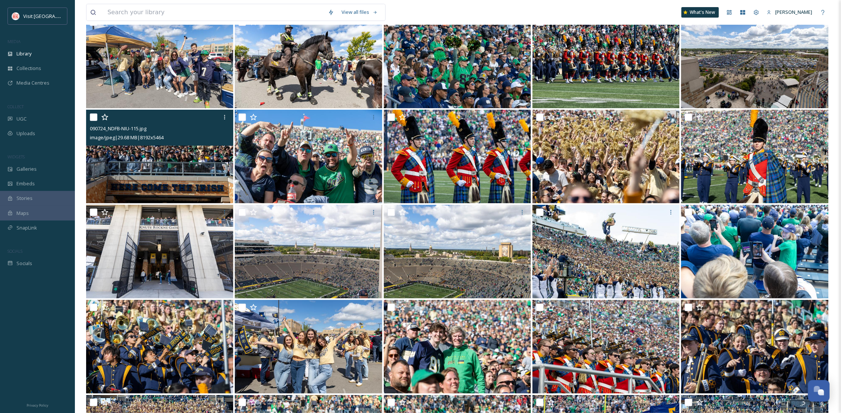 The height and width of the screenshot is (413, 841). What do you see at coordinates (308, 252) in the screenshot?
I see `img: 090724_NDFB-NIU-090.jpg` at bounding box center [308, 252].